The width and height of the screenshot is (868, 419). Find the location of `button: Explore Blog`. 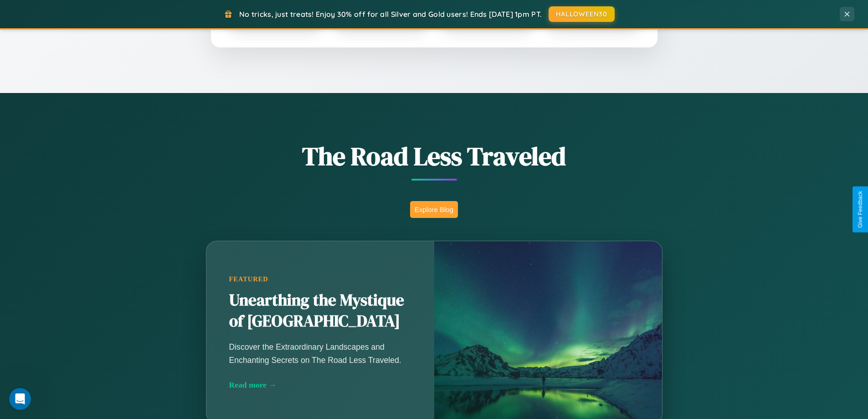

button: Explore Blog is located at coordinates (434, 209).